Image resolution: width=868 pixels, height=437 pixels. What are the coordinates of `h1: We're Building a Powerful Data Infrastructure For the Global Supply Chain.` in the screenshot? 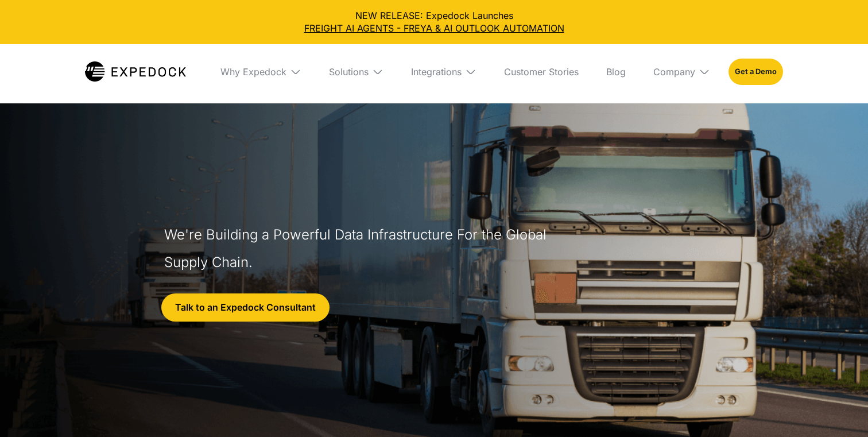 It's located at (359, 248).